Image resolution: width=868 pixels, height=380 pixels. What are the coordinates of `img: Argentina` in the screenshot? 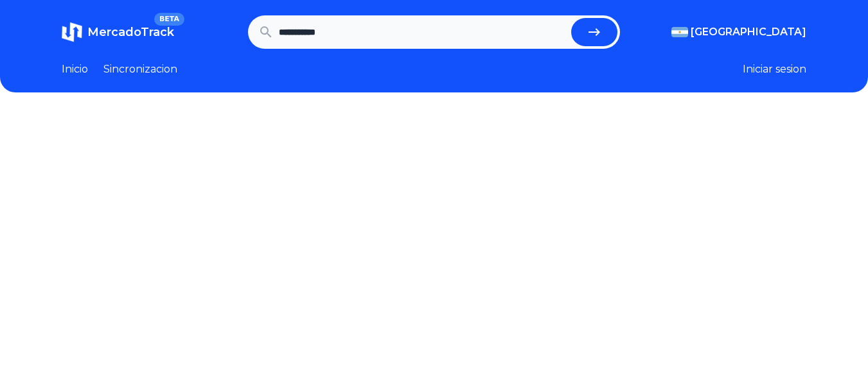 It's located at (680, 32).